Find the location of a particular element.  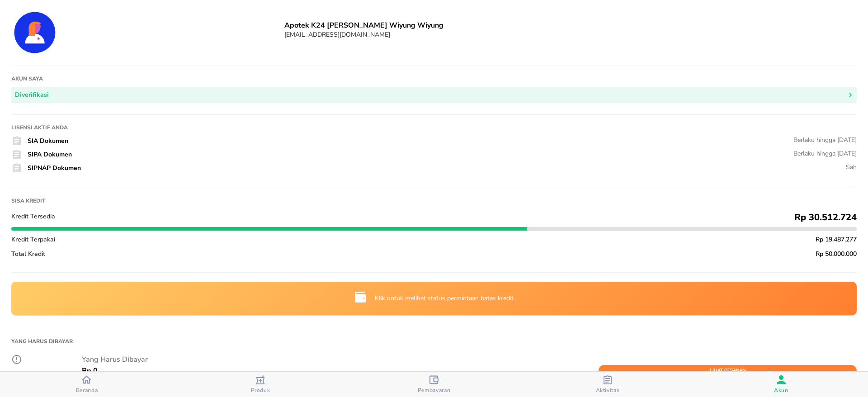

h1: Akun saya is located at coordinates (434, 78).